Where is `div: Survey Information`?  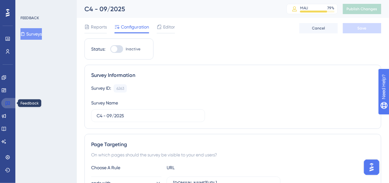
div: Survey Information is located at coordinates (233, 75).